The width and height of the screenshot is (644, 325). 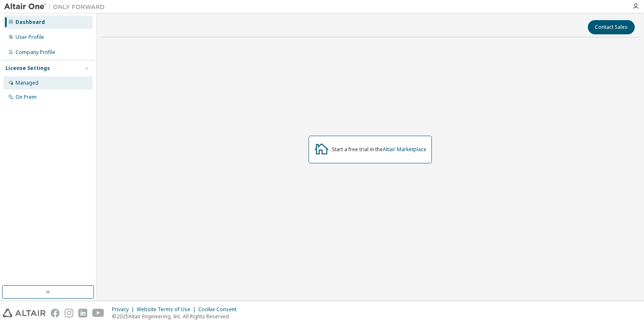 I want to click on div: Dashboard, so click(x=30, y=22).